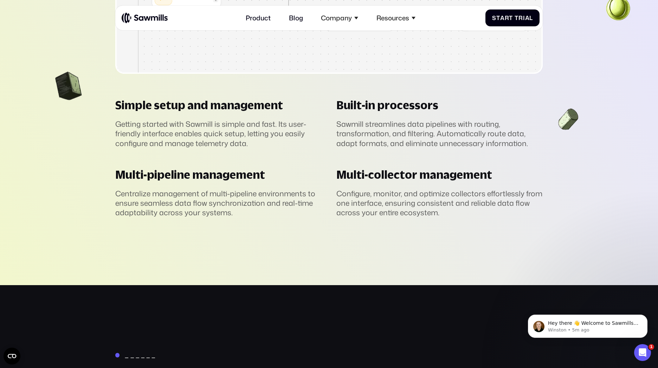 This screenshot has width=658, height=368. What do you see at coordinates (258, 18) in the screenshot?
I see `a: Product` at bounding box center [258, 18].